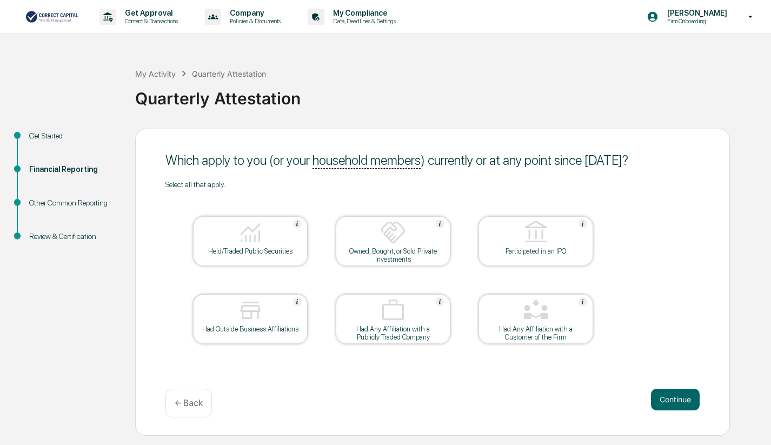  Describe the element at coordinates (74, 236) in the screenshot. I see `div: Review & Certification` at that location.